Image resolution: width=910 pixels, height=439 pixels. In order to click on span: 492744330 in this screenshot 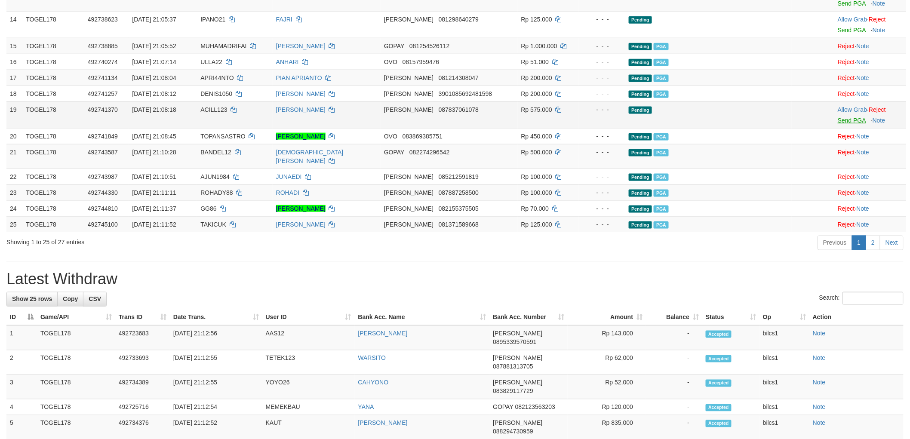, I will do `click(103, 193)`.